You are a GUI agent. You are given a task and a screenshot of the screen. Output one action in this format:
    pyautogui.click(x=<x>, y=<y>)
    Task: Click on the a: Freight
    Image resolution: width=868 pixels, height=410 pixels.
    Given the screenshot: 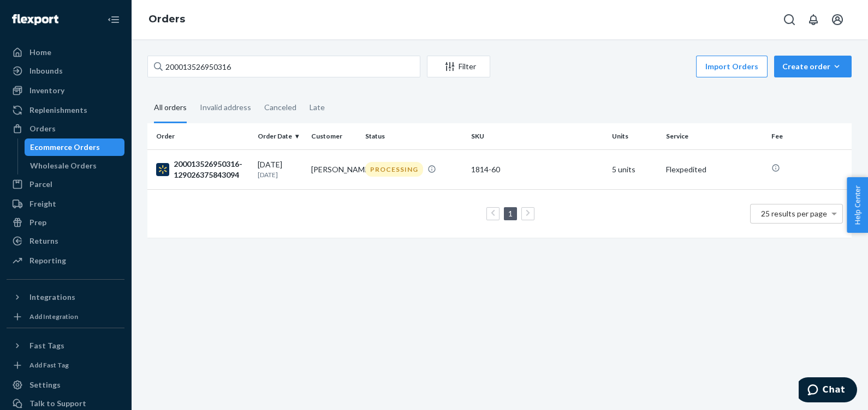 What is the action you would take?
    pyautogui.click(x=65, y=204)
    